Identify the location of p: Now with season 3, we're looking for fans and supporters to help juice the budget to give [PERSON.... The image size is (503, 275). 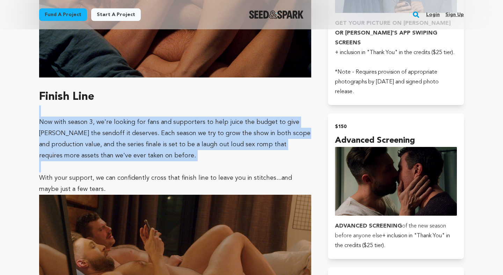
(175, 139).